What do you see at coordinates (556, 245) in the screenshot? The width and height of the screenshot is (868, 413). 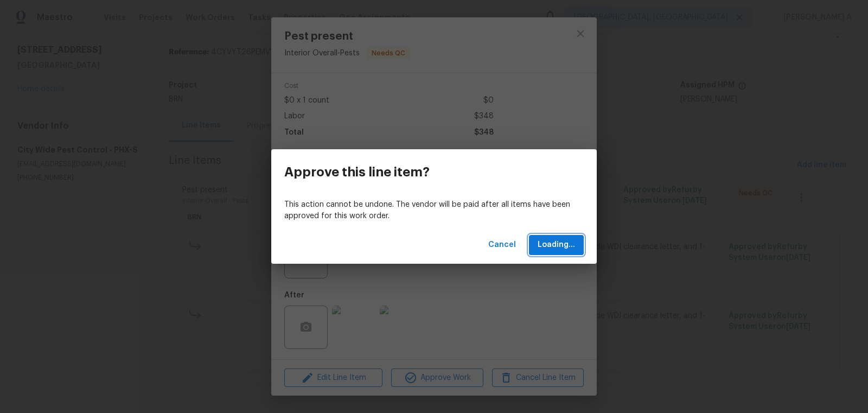 I see `span: Loading...` at bounding box center [556, 245].